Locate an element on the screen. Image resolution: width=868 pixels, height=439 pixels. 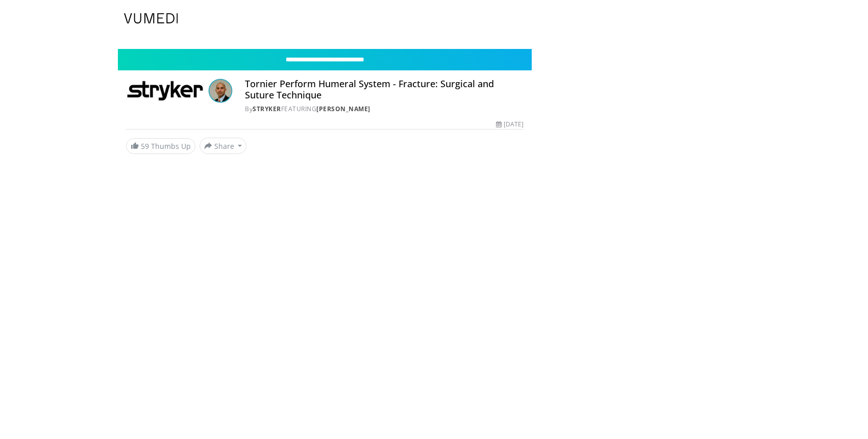
a: 59 Thumbs Up is located at coordinates (161, 146).